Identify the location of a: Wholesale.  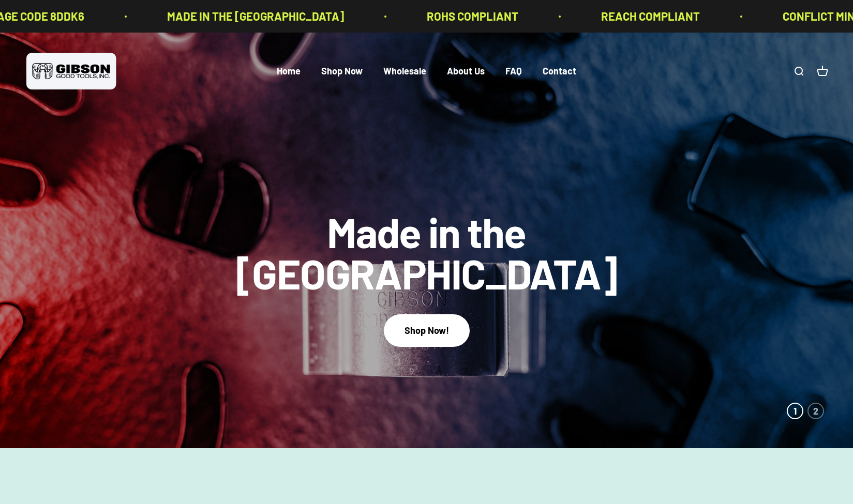
(404, 72).